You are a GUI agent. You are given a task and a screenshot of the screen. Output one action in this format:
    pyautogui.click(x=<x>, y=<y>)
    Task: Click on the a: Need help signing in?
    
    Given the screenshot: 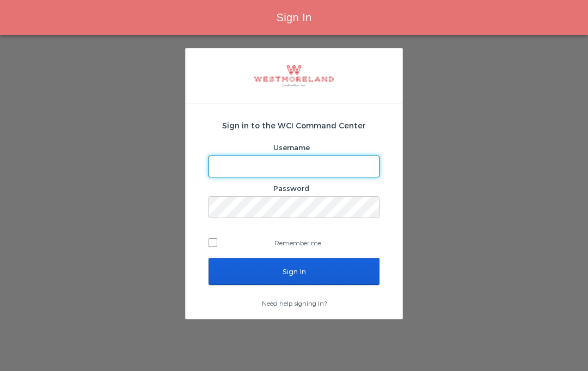 What is the action you would take?
    pyautogui.click(x=294, y=303)
    